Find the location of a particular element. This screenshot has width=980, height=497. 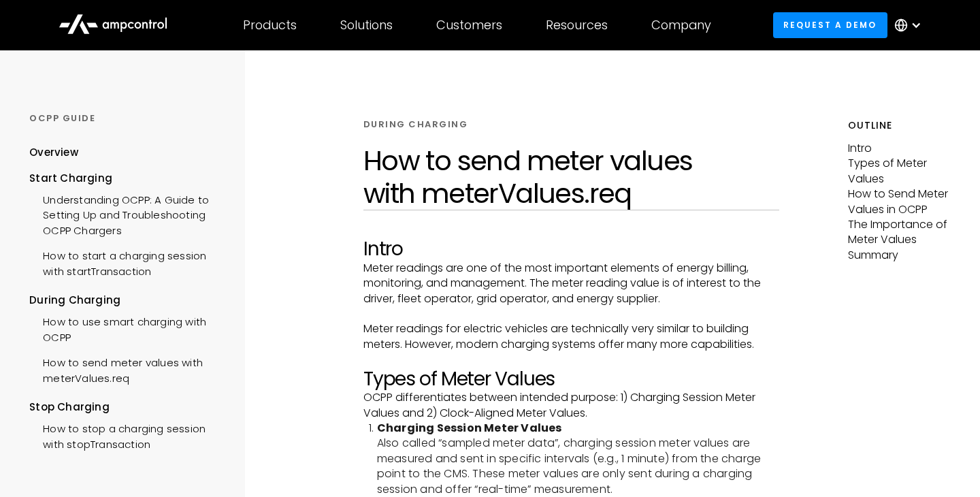

div: How to stop a charging session with stopTransaction is located at coordinates (127, 435).